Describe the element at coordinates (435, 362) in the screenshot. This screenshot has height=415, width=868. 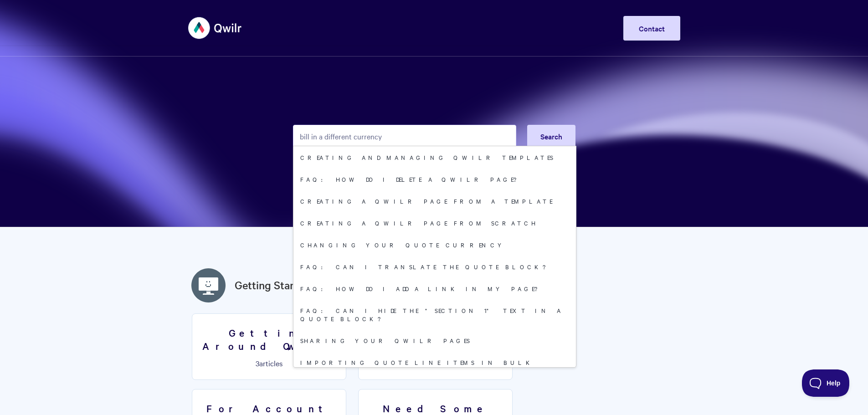
I see `a: Importing quote line items in bulk` at that location.